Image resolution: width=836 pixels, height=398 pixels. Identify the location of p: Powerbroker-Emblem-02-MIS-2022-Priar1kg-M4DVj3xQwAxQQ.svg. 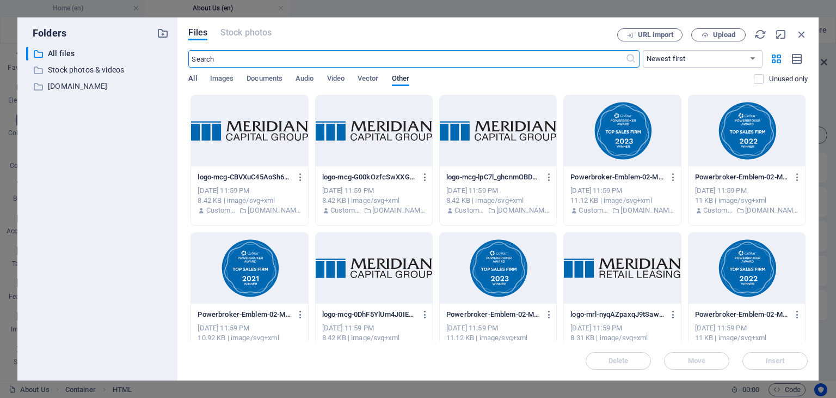
(742, 314).